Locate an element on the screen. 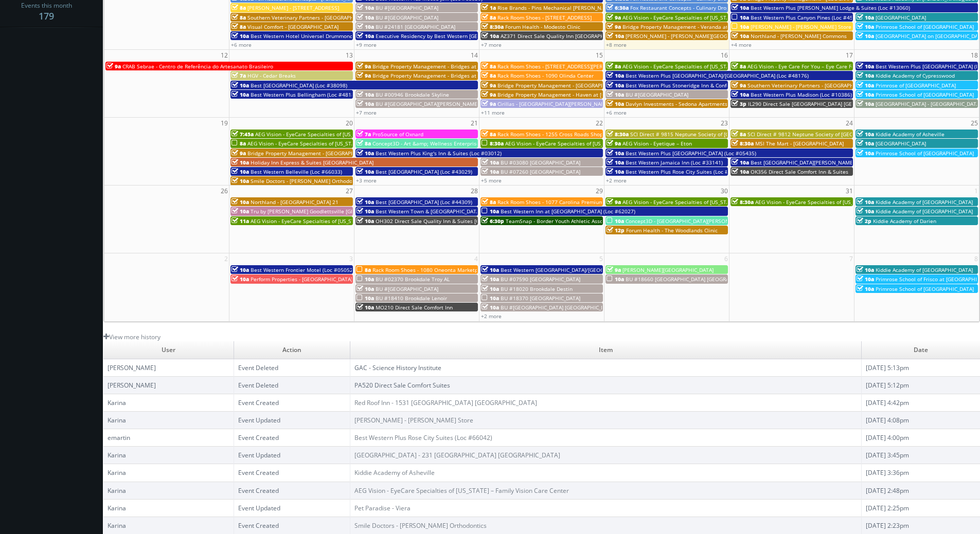 The height and width of the screenshot is (534, 980). span: ProSource of Oxnard is located at coordinates (398, 134).